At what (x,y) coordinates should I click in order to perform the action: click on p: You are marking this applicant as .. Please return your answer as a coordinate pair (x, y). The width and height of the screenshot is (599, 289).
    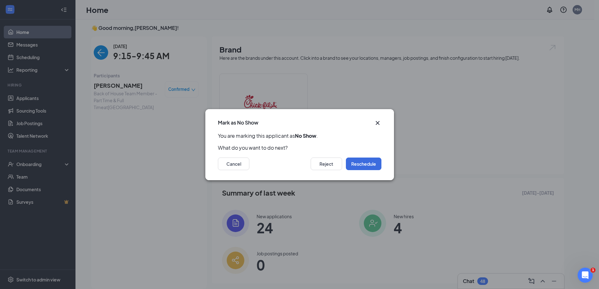
    Looking at the image, I should click on (300, 136).